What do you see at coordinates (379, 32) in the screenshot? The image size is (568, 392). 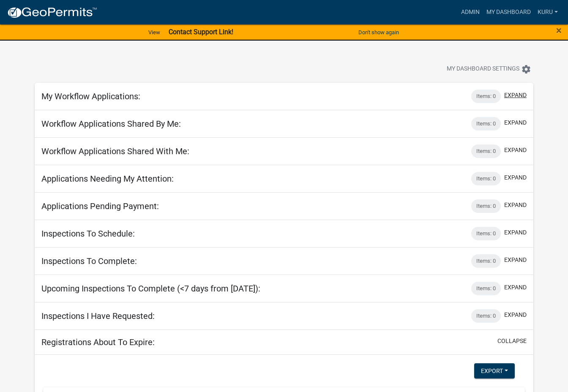 I see `button: Don't show again` at bounding box center [379, 32].